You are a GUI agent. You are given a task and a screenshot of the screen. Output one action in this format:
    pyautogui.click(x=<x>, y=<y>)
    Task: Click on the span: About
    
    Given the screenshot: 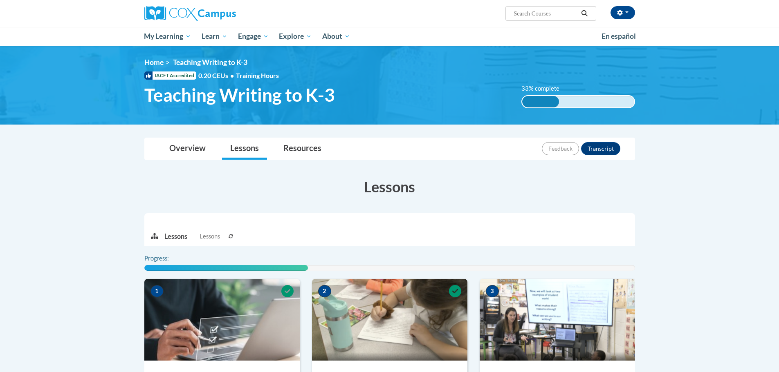 What is the action you would take?
    pyautogui.click(x=336, y=36)
    